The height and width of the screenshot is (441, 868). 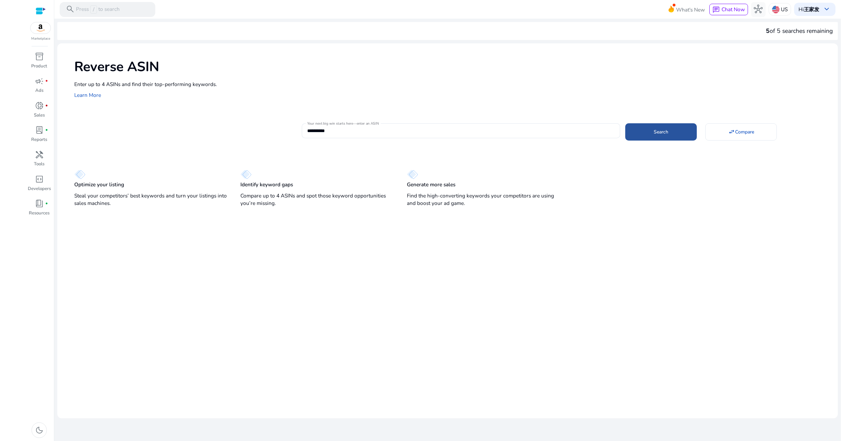 What do you see at coordinates (98, 10) in the screenshot?
I see `p: Press to search` at bounding box center [98, 10].